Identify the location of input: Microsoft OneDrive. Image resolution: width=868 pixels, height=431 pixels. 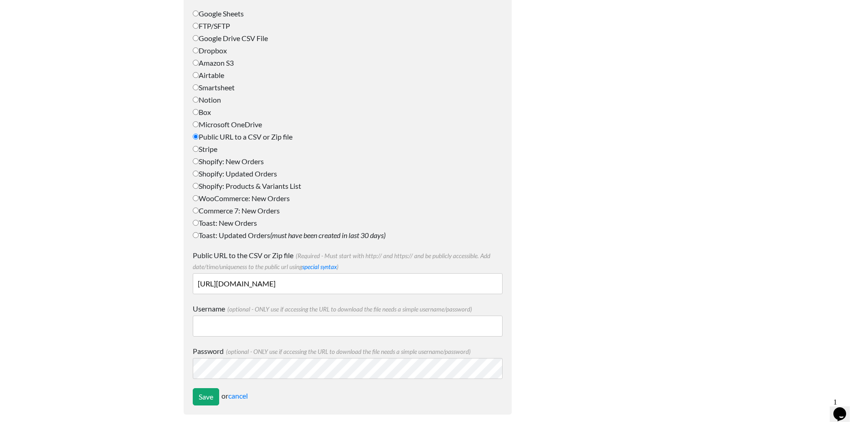
(195, 124).